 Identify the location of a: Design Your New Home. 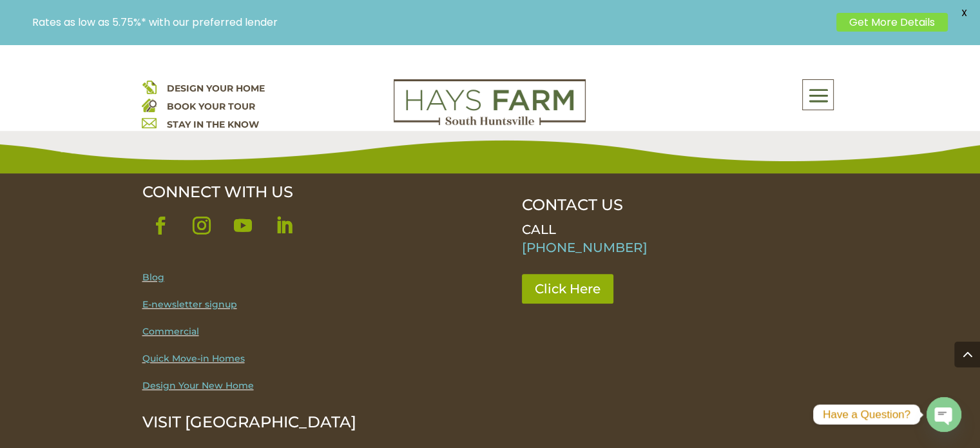
(198, 385).